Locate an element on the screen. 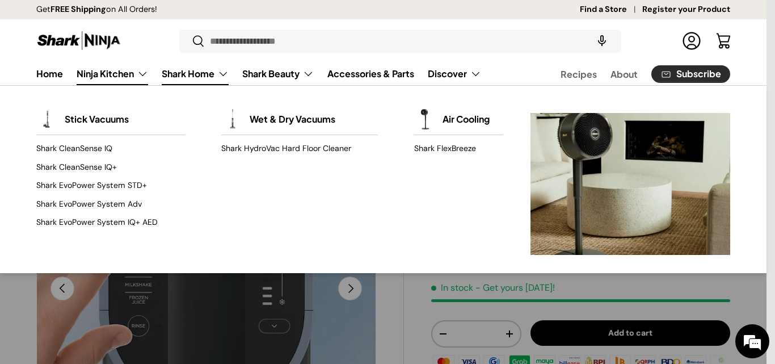  speech-search-button: Search by voice is located at coordinates (602, 41).